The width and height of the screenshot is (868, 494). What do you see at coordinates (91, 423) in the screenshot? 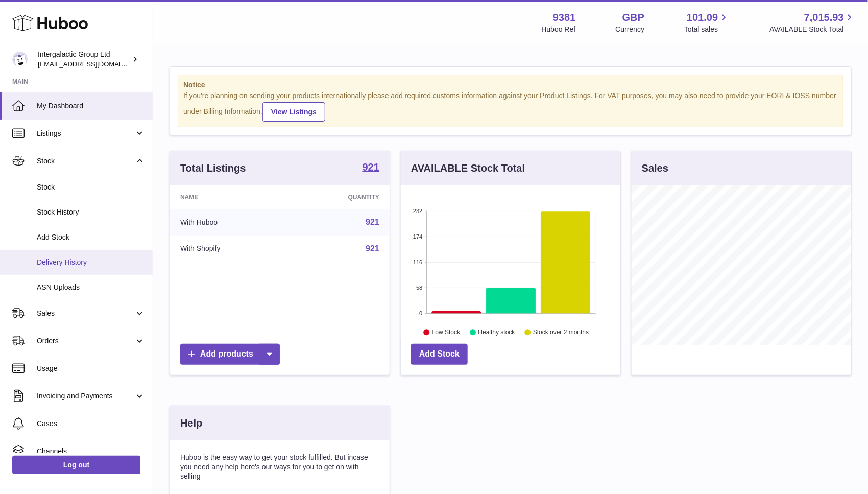
I see `span: Cases` at bounding box center [91, 423].